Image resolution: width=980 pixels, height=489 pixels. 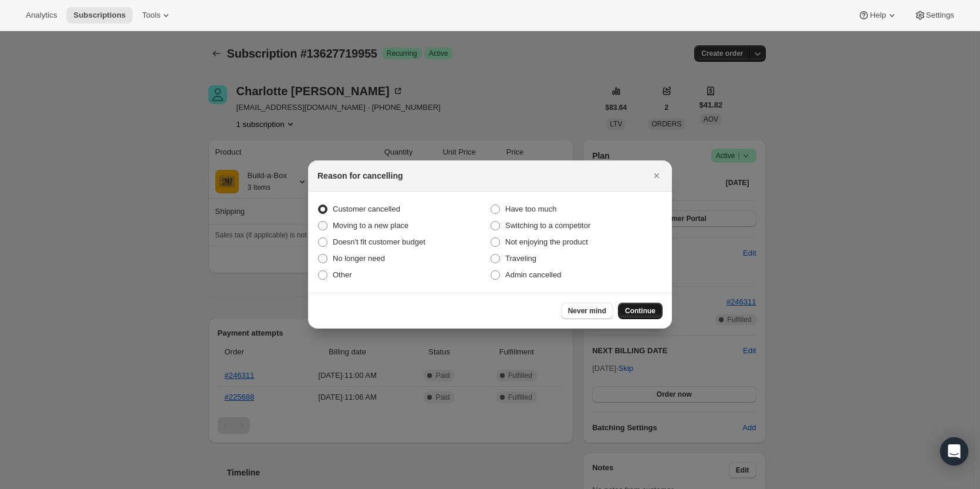 What do you see at coordinates (342, 274) in the screenshot?
I see `span: Other` at bounding box center [342, 274].